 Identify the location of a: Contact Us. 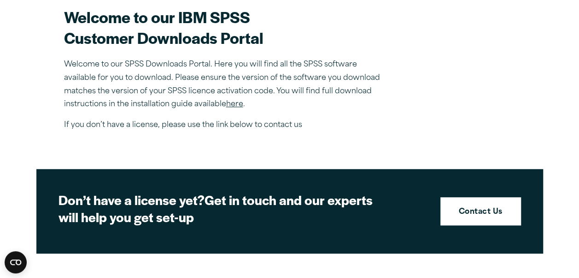
(481, 211).